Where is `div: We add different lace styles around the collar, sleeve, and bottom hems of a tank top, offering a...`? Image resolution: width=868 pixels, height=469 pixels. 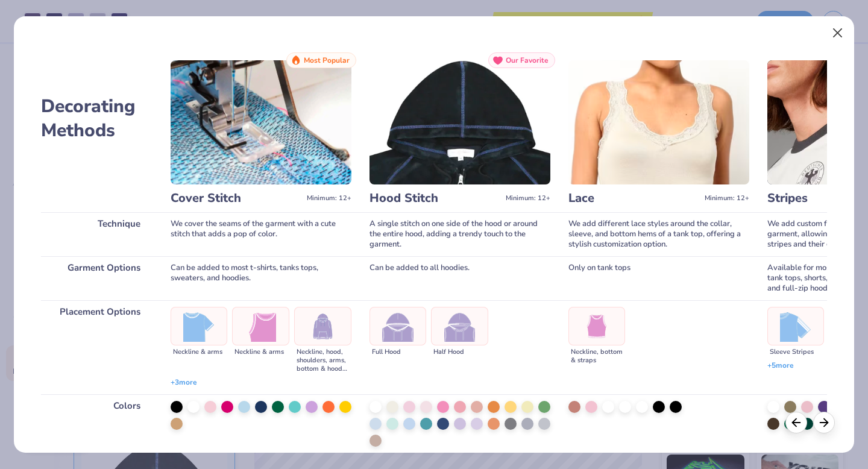
div: We add different lace styles around the collar, sleeve, and bottom hems of a tank top, offering a... is located at coordinates (659, 234).